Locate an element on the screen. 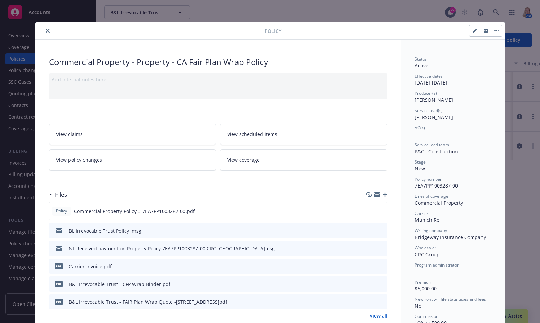  div: Add internal notes here... is located at coordinates (218, 79).